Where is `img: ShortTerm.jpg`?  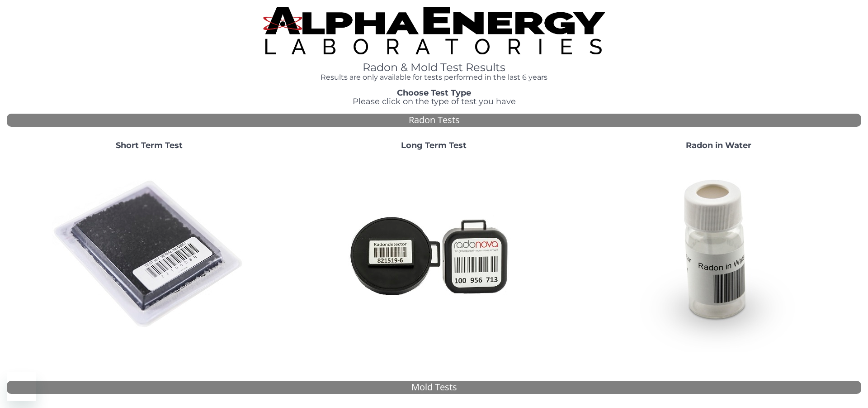
img: ShortTerm.jpg is located at coordinates (149, 254).